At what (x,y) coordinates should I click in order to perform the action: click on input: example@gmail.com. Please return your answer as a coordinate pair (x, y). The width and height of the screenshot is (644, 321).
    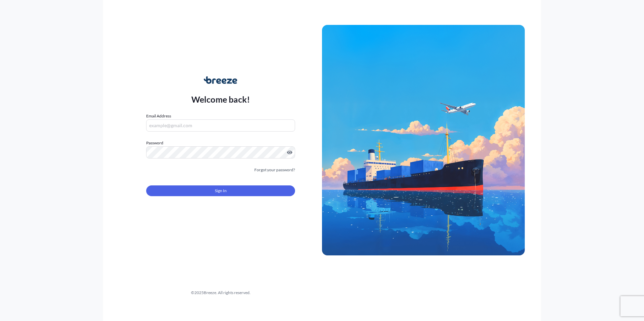
    Looking at the image, I should click on (221, 125).